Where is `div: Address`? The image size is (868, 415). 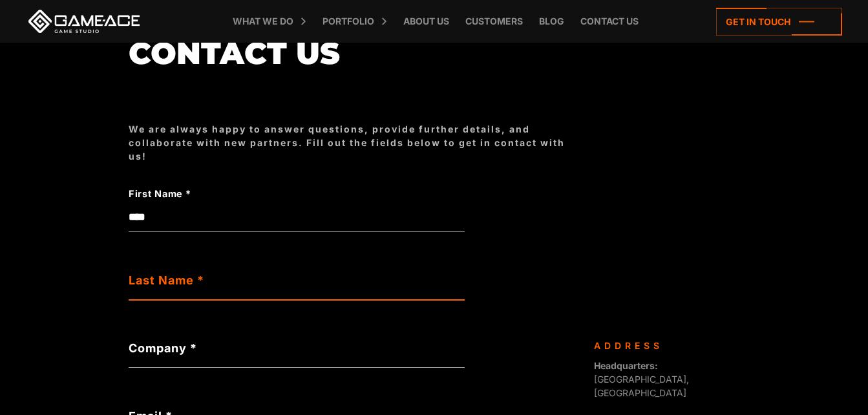 div: Address is located at coordinates (662, 345).